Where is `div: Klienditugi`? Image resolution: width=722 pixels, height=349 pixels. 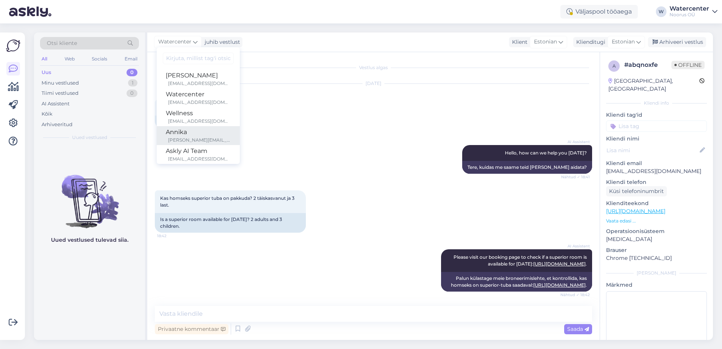
div: Klienditugi is located at coordinates (589, 42).